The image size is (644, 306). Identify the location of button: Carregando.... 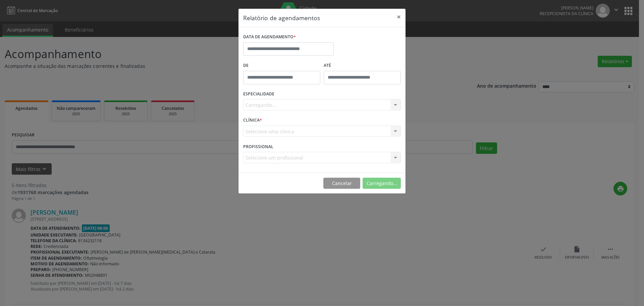
(382, 183).